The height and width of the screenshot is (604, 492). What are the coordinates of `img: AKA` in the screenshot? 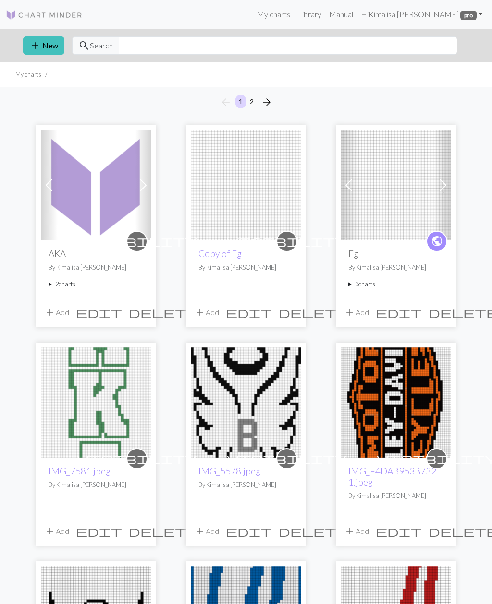 It's located at (96, 185).